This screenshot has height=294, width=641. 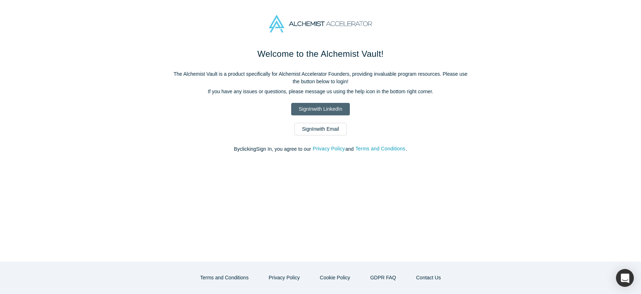 What do you see at coordinates (428, 278) in the screenshot?
I see `a: Contact Us` at bounding box center [428, 278].